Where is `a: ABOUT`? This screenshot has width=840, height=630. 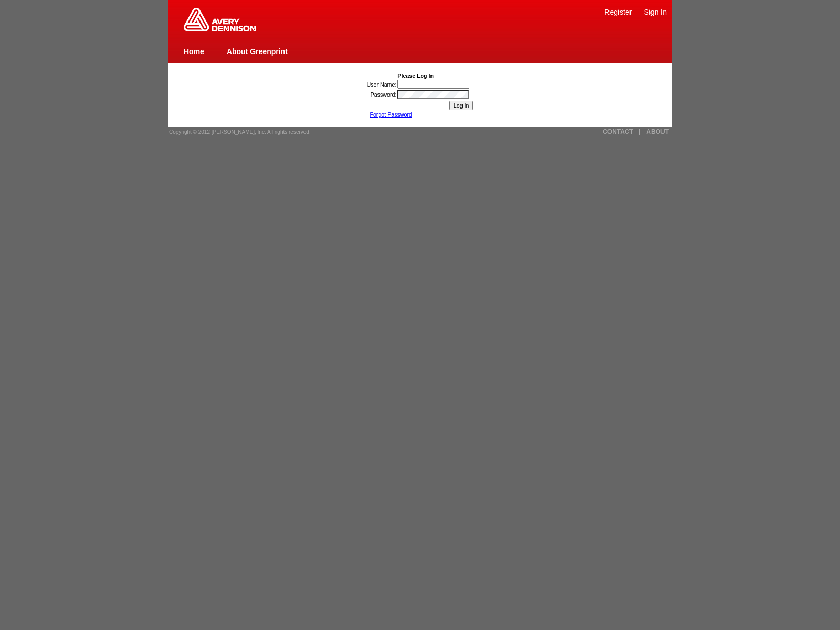 a: ABOUT is located at coordinates (658, 132).